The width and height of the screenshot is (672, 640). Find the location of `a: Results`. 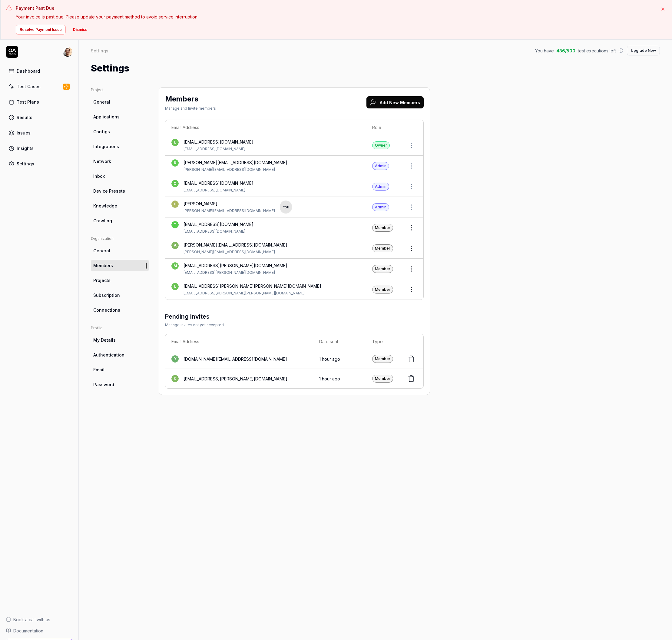

a: Results is located at coordinates (39, 118).